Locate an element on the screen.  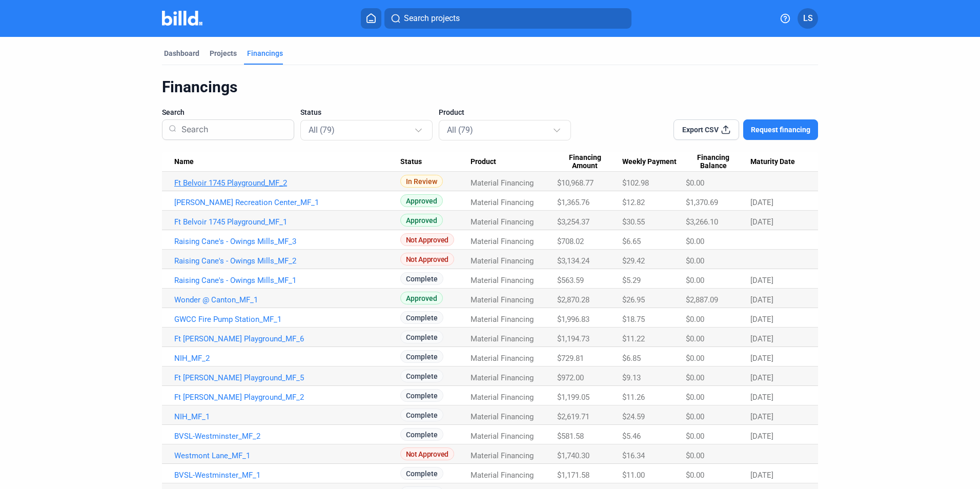
span: Request financing is located at coordinates (781, 129).